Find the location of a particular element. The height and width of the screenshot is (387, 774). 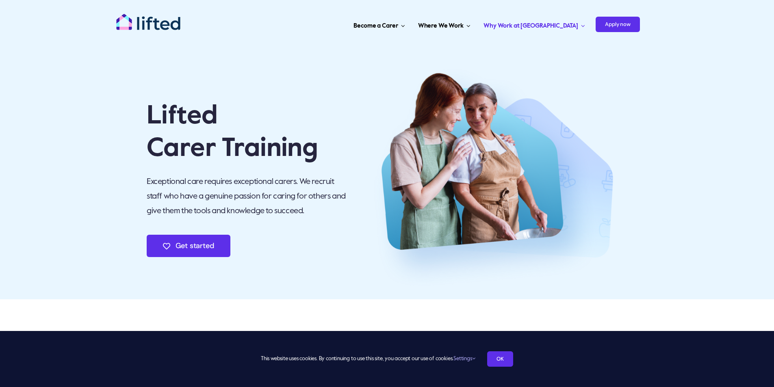

p: Exceptional care requires exceptional carers. We recruit staff who have a genuine passion for car... is located at coordinates (248, 197).